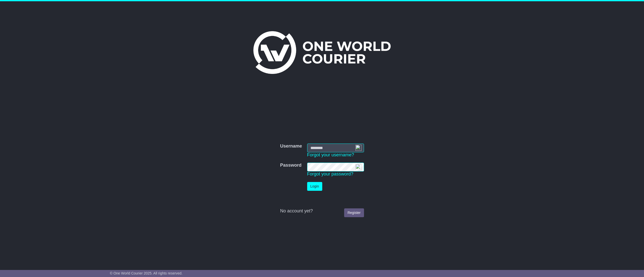 The width and height of the screenshot is (644, 277). I want to click on a: Forgot your username?, so click(331, 155).